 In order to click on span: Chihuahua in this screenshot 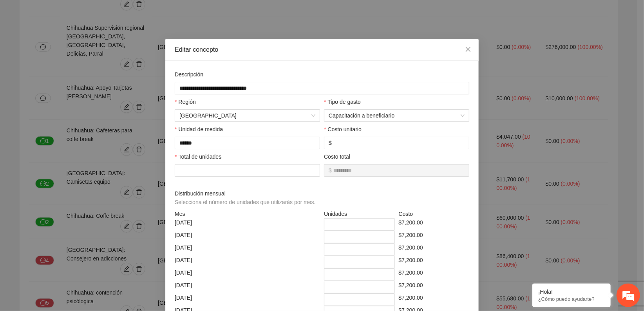, I will do `click(247, 115)`.